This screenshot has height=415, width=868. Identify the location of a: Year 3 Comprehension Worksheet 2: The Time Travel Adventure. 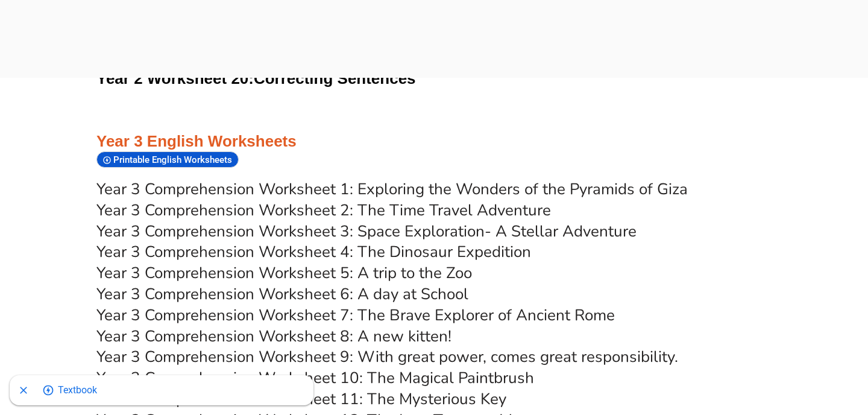
(324, 210).